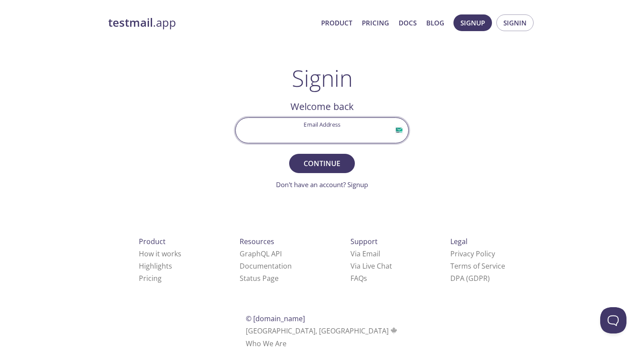  I want to click on a: Don't have an account? Signup, so click(322, 184).